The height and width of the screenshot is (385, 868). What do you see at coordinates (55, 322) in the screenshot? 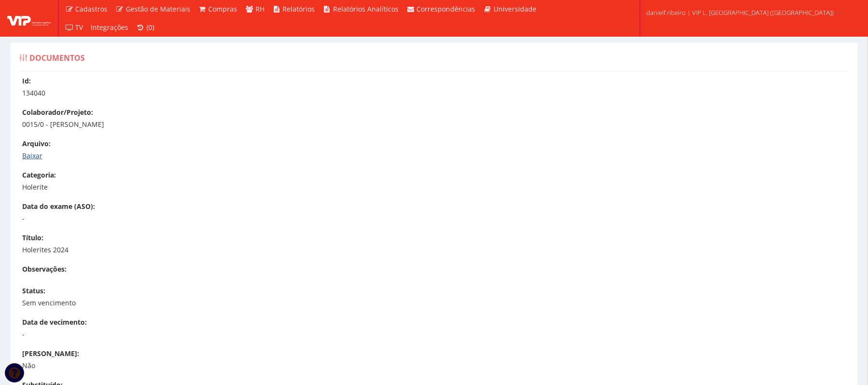
I see `label: Data de vecimento:` at bounding box center [55, 322].